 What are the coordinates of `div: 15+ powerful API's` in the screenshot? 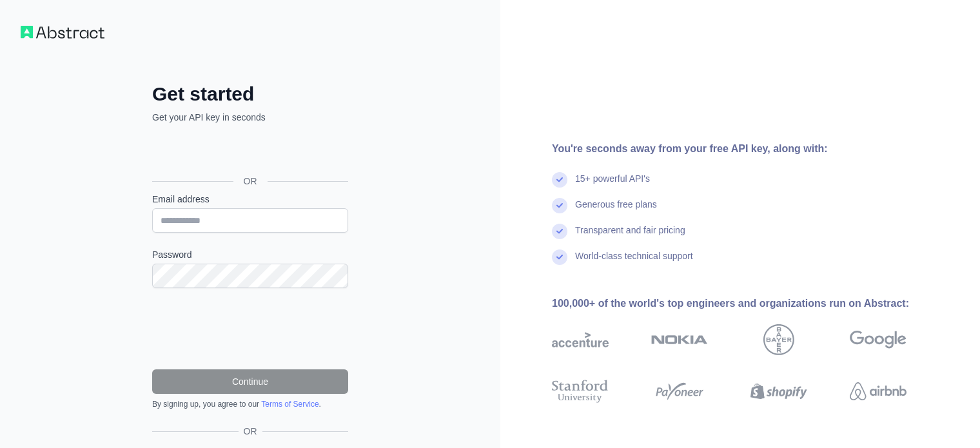 It's located at (613, 185).